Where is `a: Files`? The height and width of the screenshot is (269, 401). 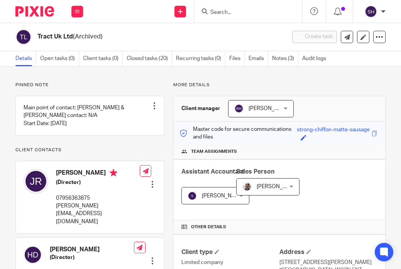
a: Files is located at coordinates (237, 59).